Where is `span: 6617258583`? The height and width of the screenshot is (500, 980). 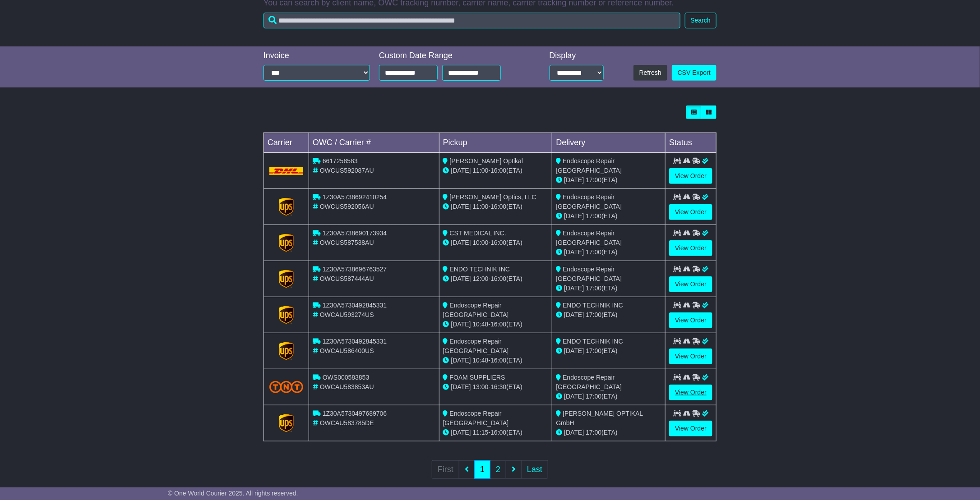
span: 6617258583 is located at coordinates (340, 161).